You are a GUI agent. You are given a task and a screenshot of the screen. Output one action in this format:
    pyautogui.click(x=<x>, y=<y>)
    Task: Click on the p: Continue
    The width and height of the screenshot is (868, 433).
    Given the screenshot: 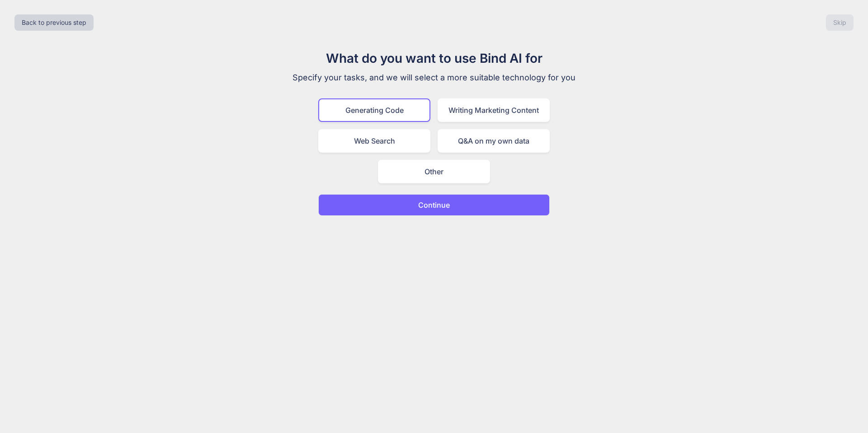 What is the action you would take?
    pyautogui.click(x=434, y=206)
    